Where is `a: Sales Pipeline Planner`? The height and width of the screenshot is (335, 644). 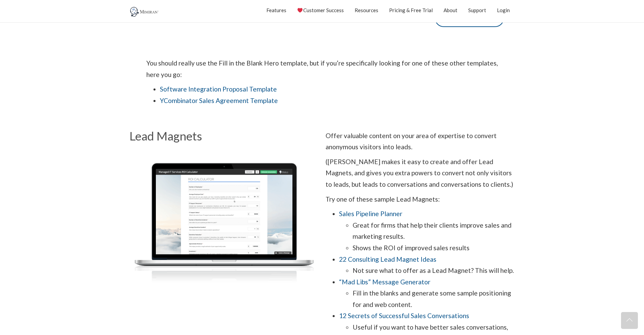 a: Sales Pipeline Planner is located at coordinates (371, 214).